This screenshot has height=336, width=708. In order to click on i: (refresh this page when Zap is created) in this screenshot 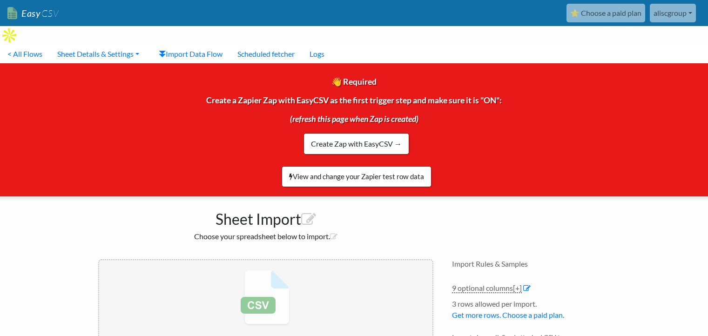, I will do `click(354, 119)`.